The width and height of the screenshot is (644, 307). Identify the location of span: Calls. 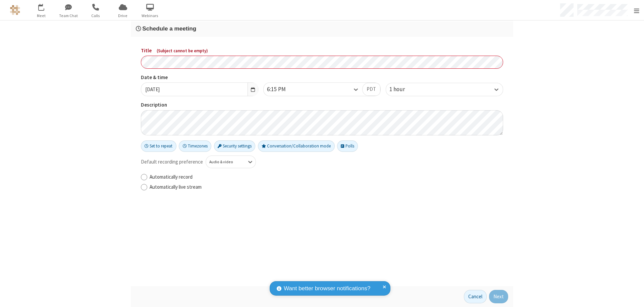
(95, 16).